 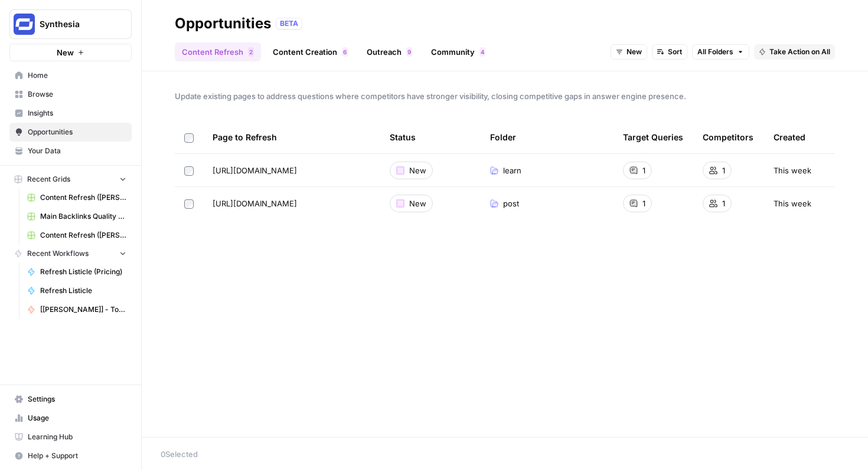 I want to click on button: Sort, so click(x=670, y=52).